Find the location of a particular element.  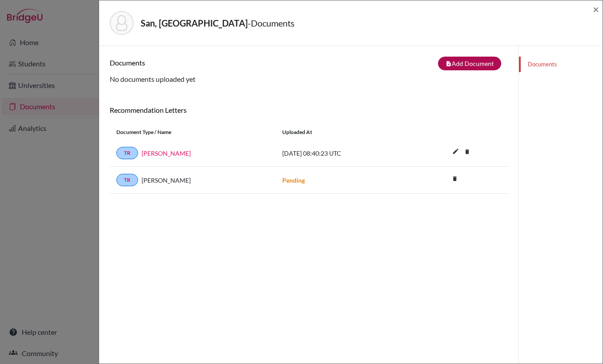

div: No documents uploaded yet is located at coordinates (309, 70).